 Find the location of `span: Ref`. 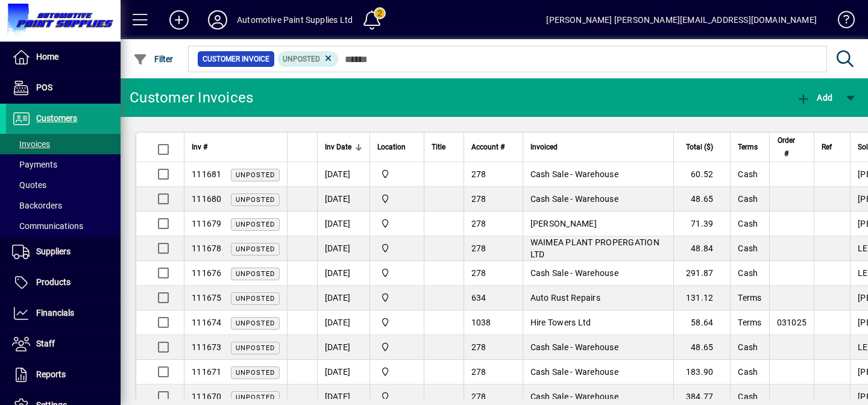

span: Ref is located at coordinates (826, 147).